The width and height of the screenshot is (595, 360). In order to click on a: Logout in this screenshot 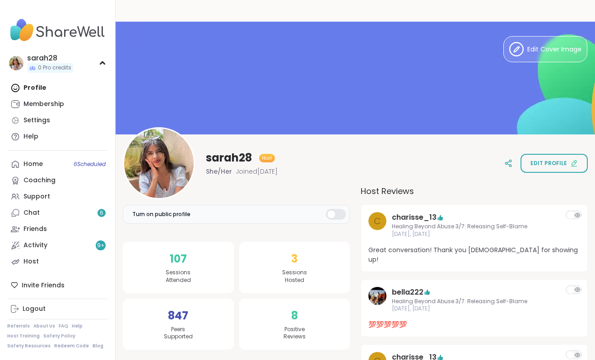, I will do `click(57, 309)`.